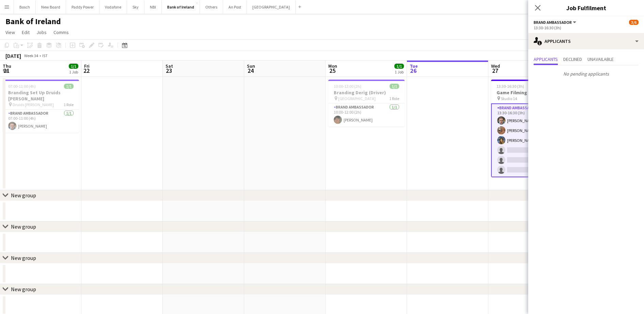 The height and width of the screenshot is (314, 644). What do you see at coordinates (45, 56) in the screenshot?
I see `div: IST` at bounding box center [45, 56].